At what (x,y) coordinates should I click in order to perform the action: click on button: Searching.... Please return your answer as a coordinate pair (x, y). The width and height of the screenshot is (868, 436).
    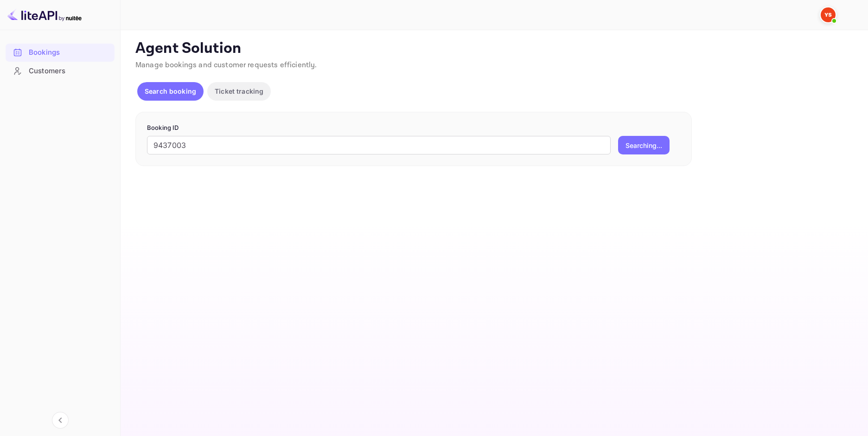
    Looking at the image, I should click on (643, 145).